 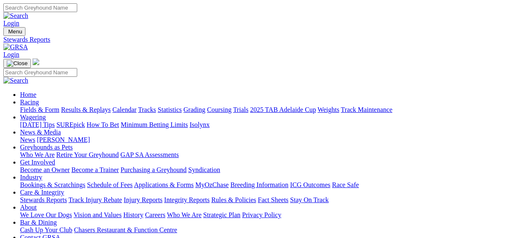 What do you see at coordinates (71, 124) in the screenshot?
I see `a: SUREpick` at bounding box center [71, 124].